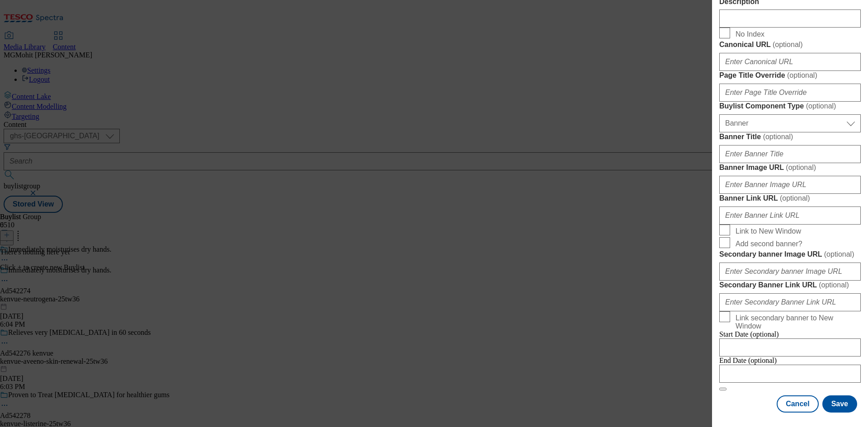 This screenshot has width=868, height=427. I want to click on label: Page Title Override, so click(790, 76).